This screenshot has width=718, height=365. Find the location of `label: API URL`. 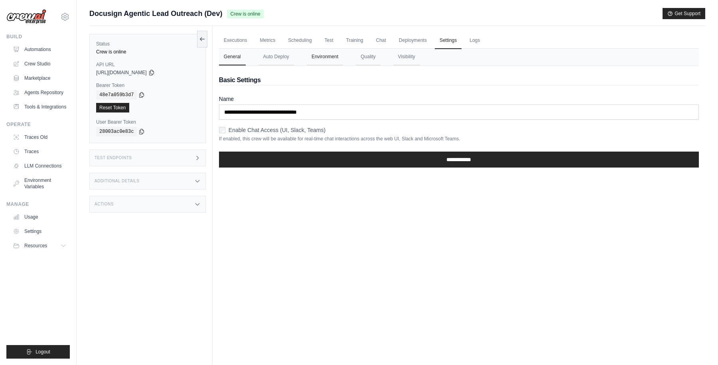

label: API URL is located at coordinates (148, 65).